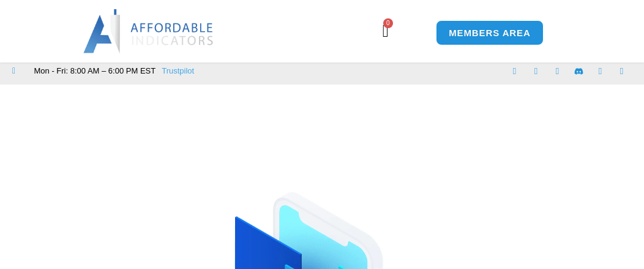 The width and height of the screenshot is (644, 269). What do you see at coordinates (386, 31) in the screenshot?
I see `a: 0` at bounding box center [386, 31].